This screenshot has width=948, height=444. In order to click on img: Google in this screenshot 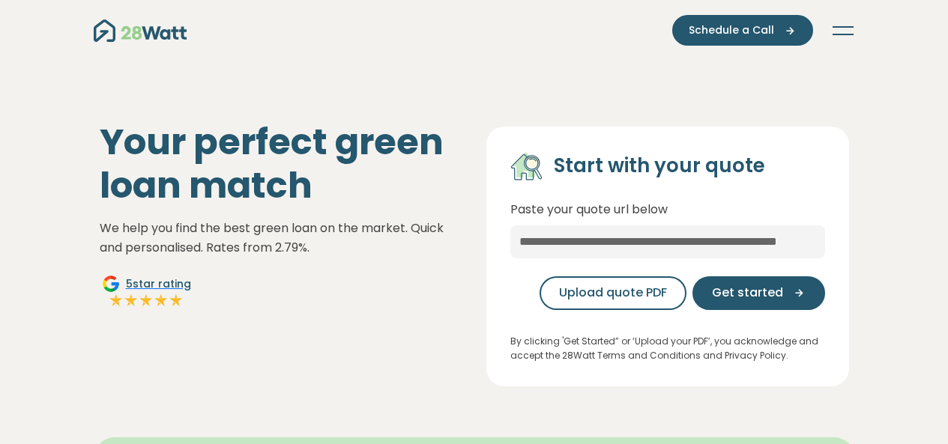, I will do `click(111, 284)`.